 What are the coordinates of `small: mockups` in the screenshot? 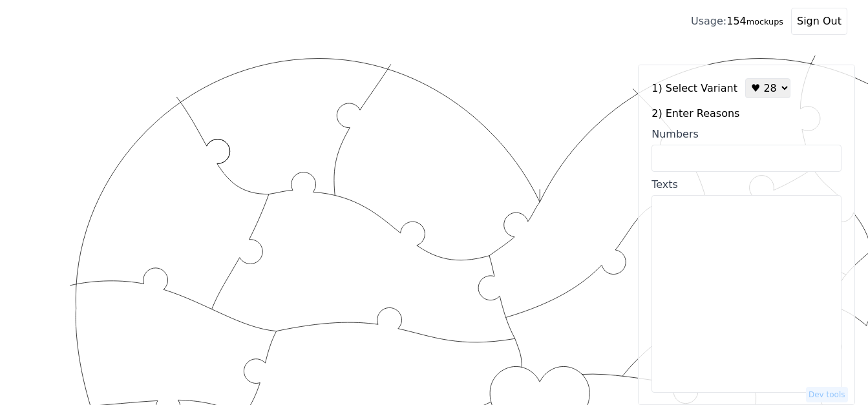 It's located at (765, 21).